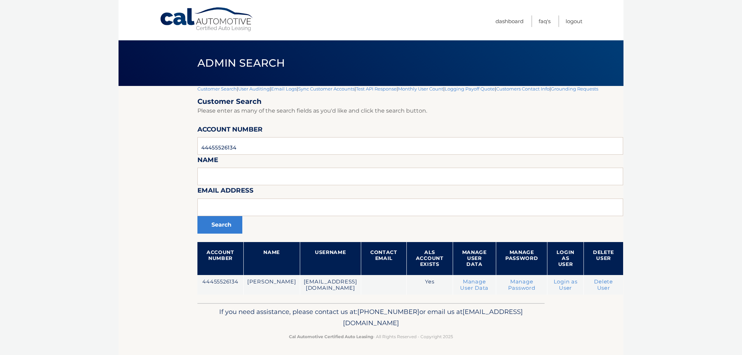 The image size is (742, 355). I want to click on th: Account Number, so click(220, 258).